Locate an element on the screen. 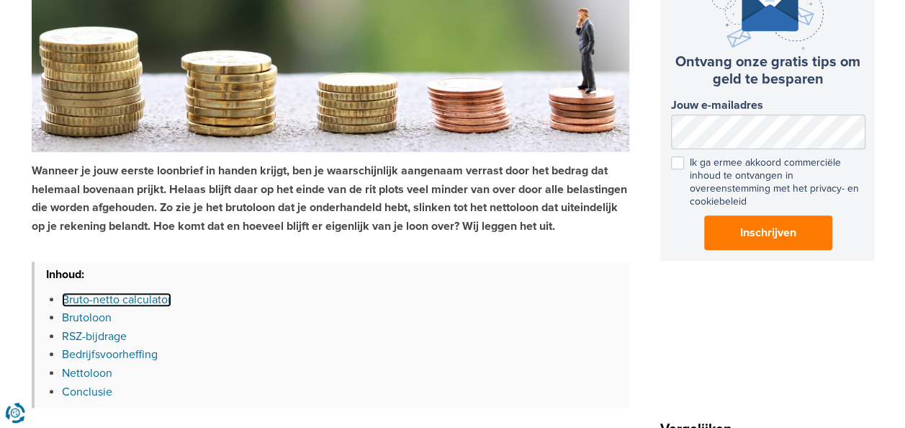  strong: Wanneer je jouw eerste loonbrief in handen krijgt, ben je waarschijnlijk aangenaam verrast door h... is located at coordinates (329, 198).